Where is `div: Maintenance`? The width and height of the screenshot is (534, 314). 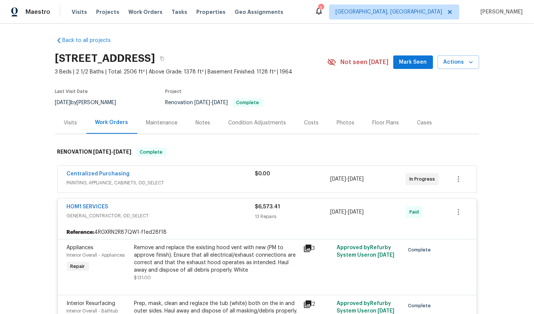
div: Maintenance is located at coordinates (162, 123).